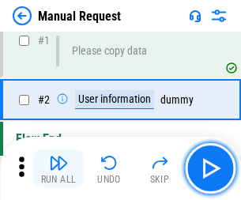 The height and width of the screenshot is (200, 241). I want to click on div: User information, so click(115, 100).